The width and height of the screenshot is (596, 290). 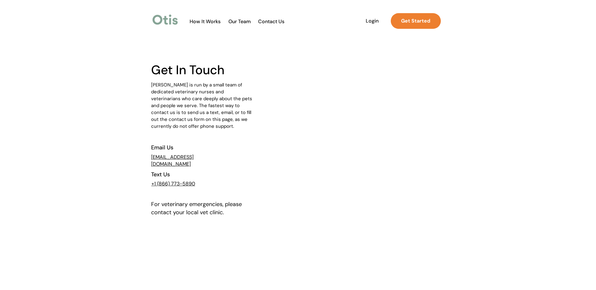 I want to click on span: Text Us, so click(x=161, y=174).